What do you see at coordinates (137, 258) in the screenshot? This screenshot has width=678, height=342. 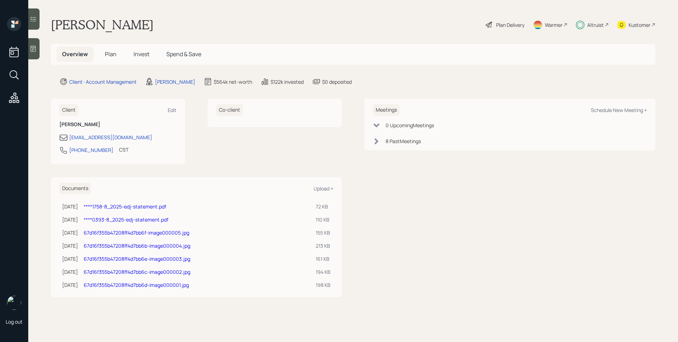 I see `a: 67d16f355b47208ff4d7bb6e-image000003.jpg` at bounding box center [137, 258].